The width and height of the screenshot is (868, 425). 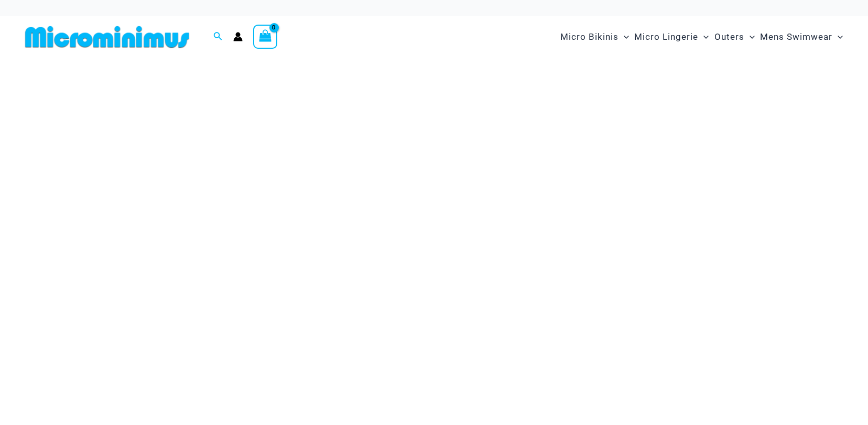 What do you see at coordinates (796, 37) in the screenshot?
I see `span: Mens Swimwear` at bounding box center [796, 37].